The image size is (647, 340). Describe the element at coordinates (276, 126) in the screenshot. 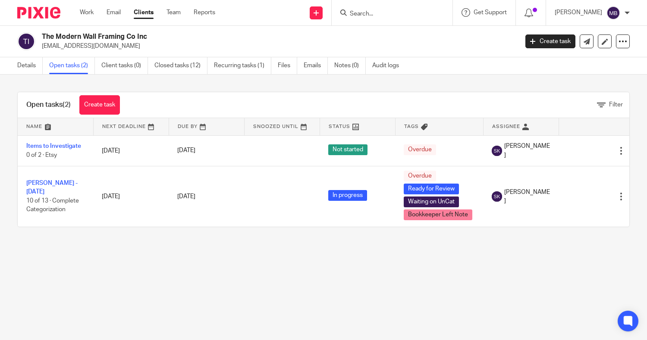

I see `span: Snoozed Until` at that location.